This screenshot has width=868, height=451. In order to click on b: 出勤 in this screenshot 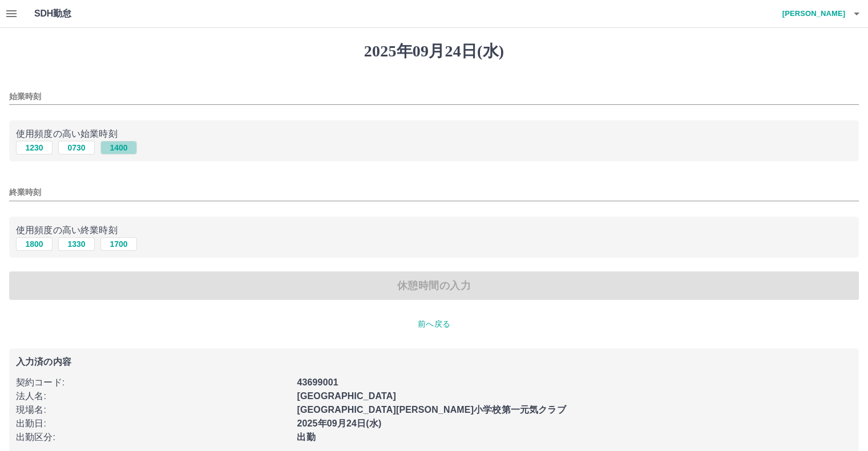, I will do `click(305, 437)`.